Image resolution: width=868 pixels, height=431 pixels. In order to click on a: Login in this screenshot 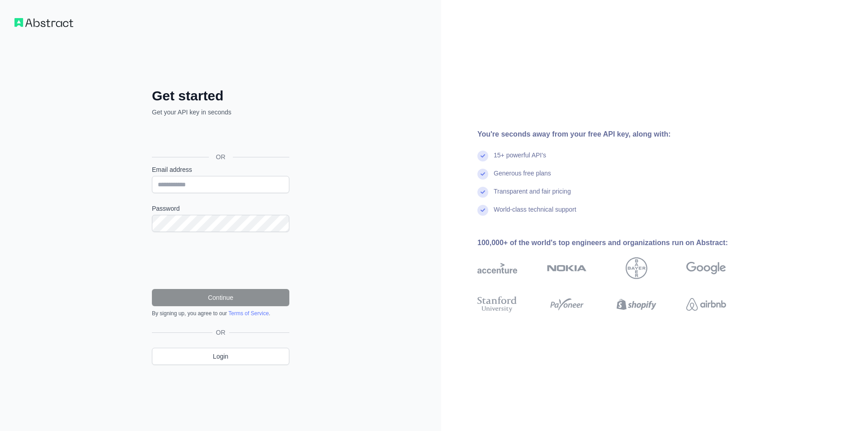, I will do `click(221, 356)`.